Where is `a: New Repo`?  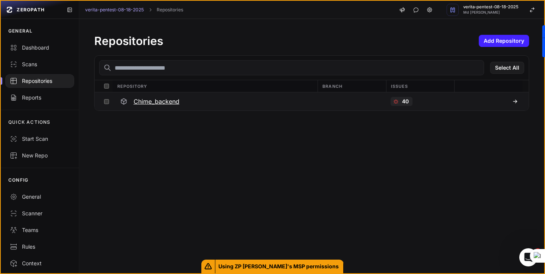 a: New Repo is located at coordinates (40, 156).